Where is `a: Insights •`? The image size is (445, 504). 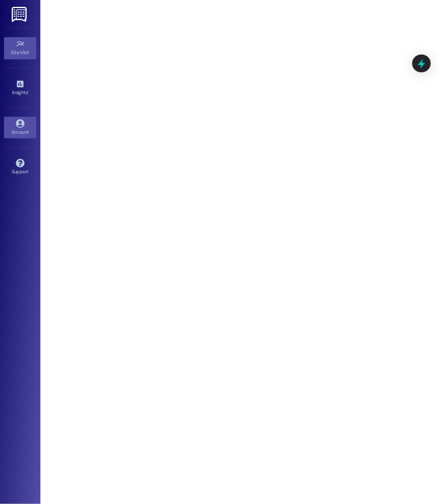
a: Insights • is located at coordinates (20, 88).